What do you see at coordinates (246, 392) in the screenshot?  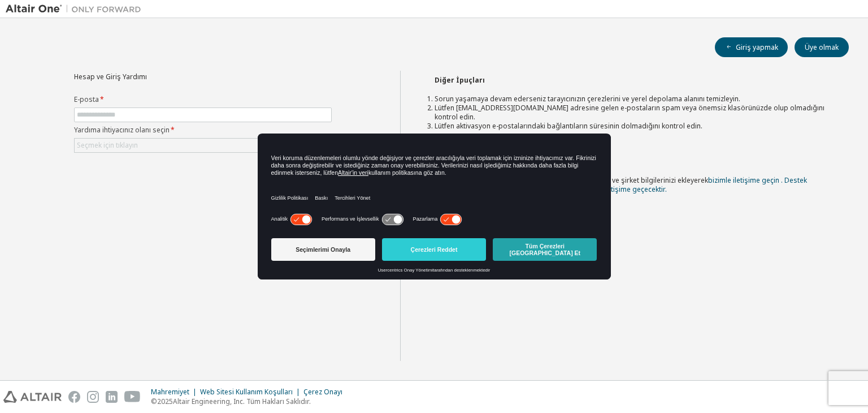 I see `font: Web Sitesi Kullanım Koşulları` at bounding box center [246, 392].